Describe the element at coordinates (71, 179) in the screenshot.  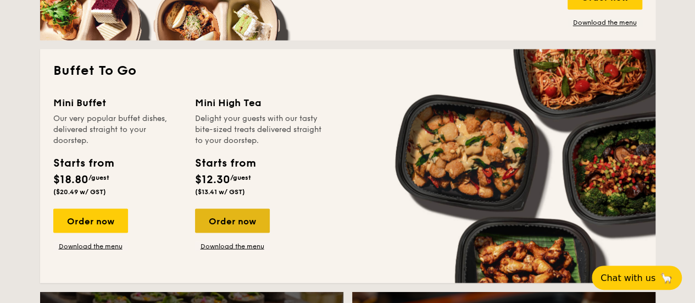
I see `span: $18.80` at that location.